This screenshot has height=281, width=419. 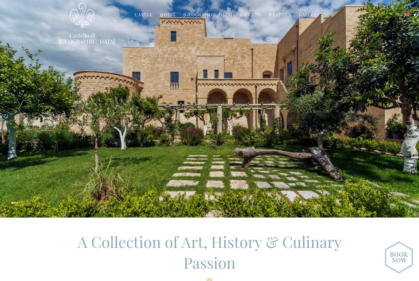 What do you see at coordinates (143, 15) in the screenshot?
I see `a: Castle` at bounding box center [143, 15].